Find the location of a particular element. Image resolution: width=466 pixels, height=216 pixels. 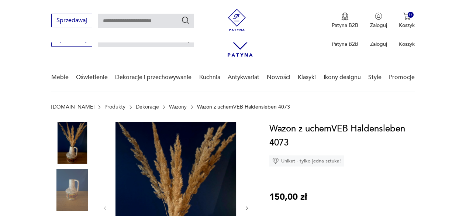

p: Wazon z uchemVEB Haldensleben 4073 is located at coordinates (243, 107).